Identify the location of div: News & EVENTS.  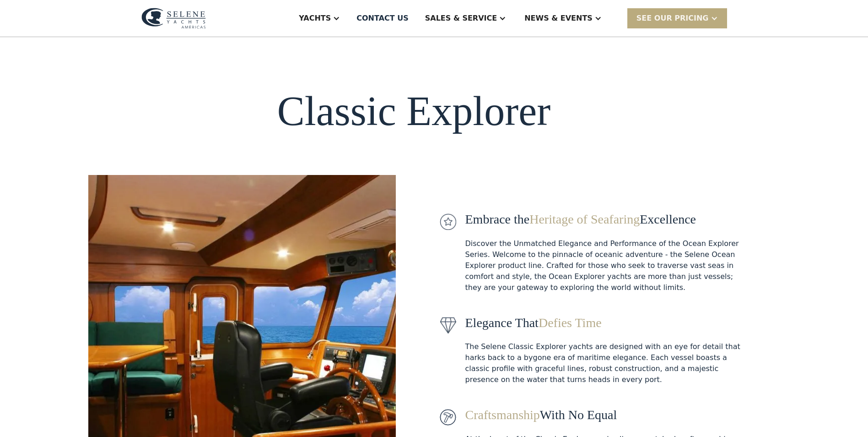
(558, 18).